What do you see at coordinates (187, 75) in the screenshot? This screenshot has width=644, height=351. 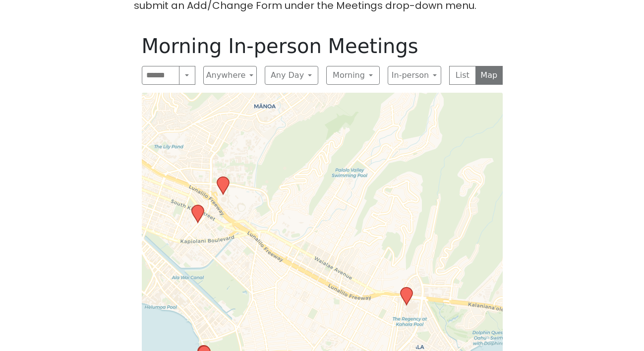 I see `button: Search` at bounding box center [187, 75].